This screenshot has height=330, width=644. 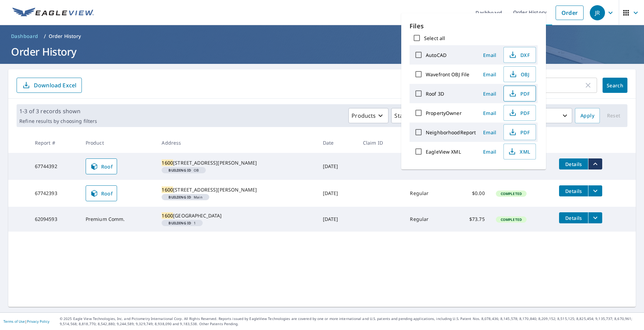 I want to click on button: Apply, so click(x=588, y=116).